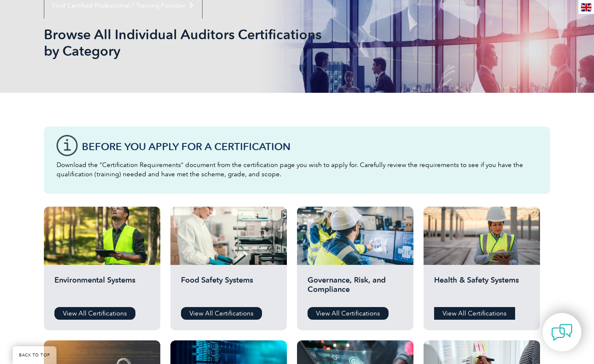 This screenshot has height=364, width=594. I want to click on img: contact-chat.png, so click(562, 332).